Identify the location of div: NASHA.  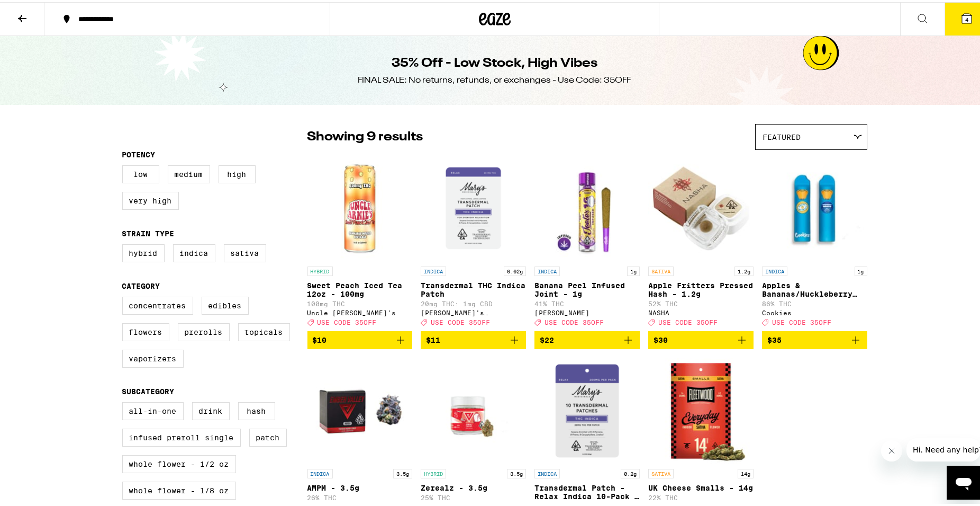
(701, 311).